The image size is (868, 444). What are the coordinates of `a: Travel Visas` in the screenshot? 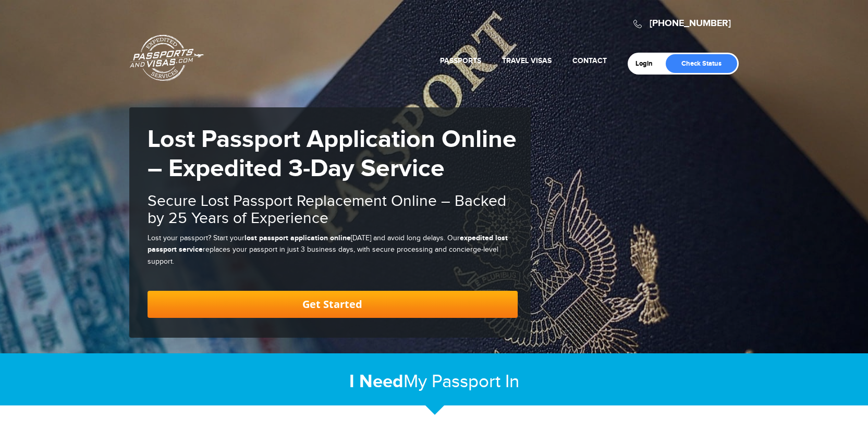 It's located at (527, 60).